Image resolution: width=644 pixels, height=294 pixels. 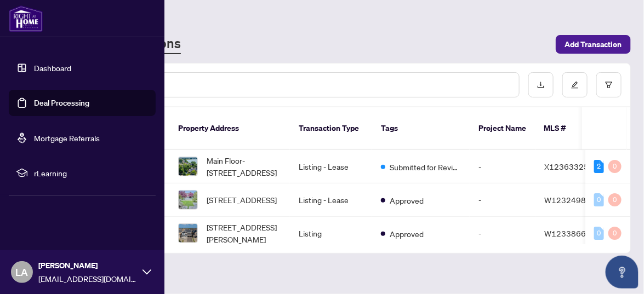 What do you see at coordinates (569, 129) in the screenshot?
I see `th: MLS #` at bounding box center [569, 129].